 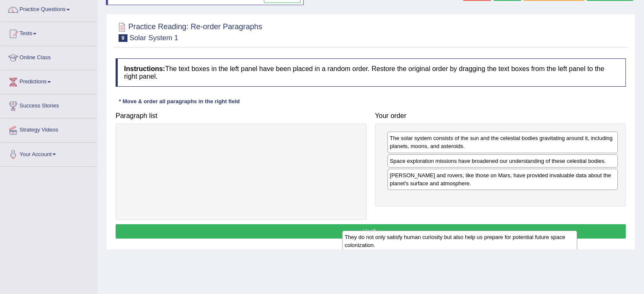 I want to click on a: Online Class, so click(x=49, y=56).